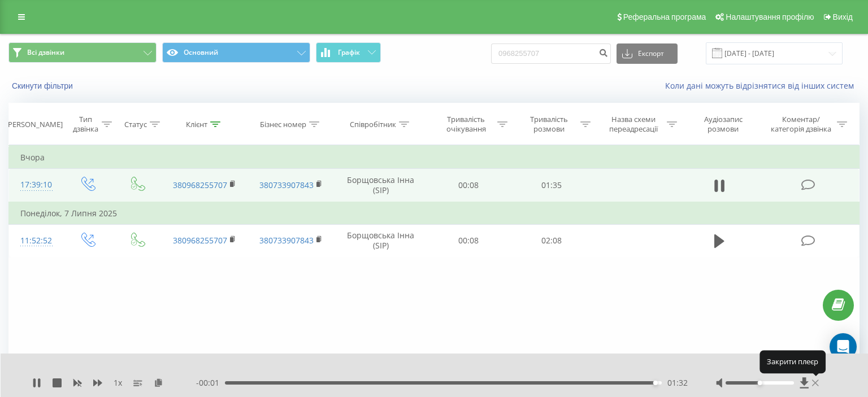 The height and width of the screenshot is (397, 868). I want to click on span: Налаштування профілю, so click(770, 17).